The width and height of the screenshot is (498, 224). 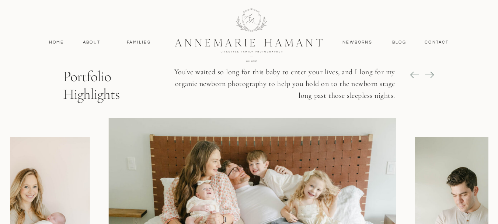 I want to click on a: Blog, so click(x=399, y=42).